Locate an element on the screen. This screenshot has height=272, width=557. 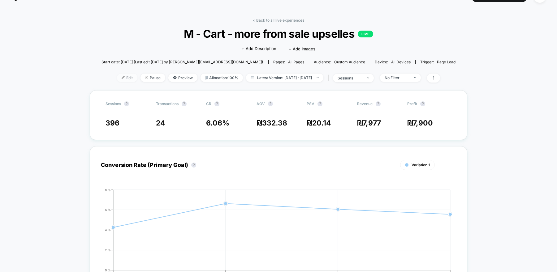
span: 20.14 is located at coordinates (321, 123).